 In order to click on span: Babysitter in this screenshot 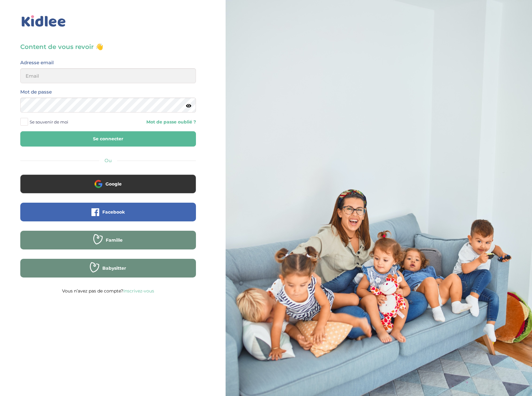, I will do `click(114, 268)`.